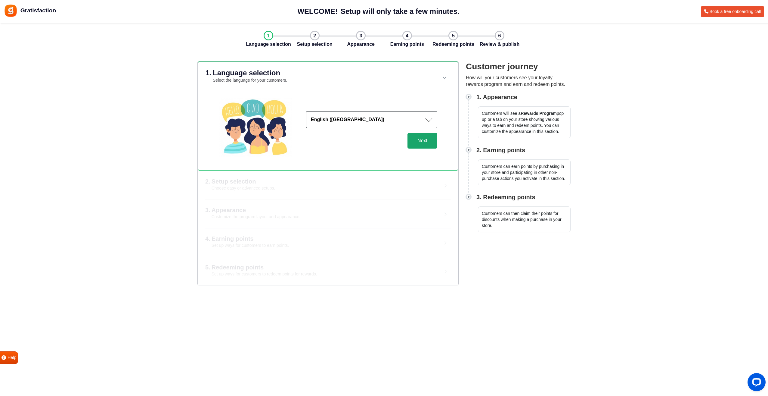 The width and height of the screenshot is (768, 396). I want to click on p: Customers can earn points by purchasing in your store and participating in other non-purchase act..., so click(524, 172).